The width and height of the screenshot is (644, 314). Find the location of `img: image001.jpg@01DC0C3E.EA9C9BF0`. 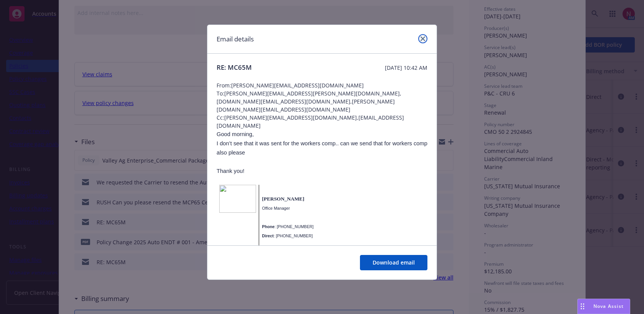

img: image001.jpg@01DC0C3E.EA9C9BF0 is located at coordinates (238, 198).